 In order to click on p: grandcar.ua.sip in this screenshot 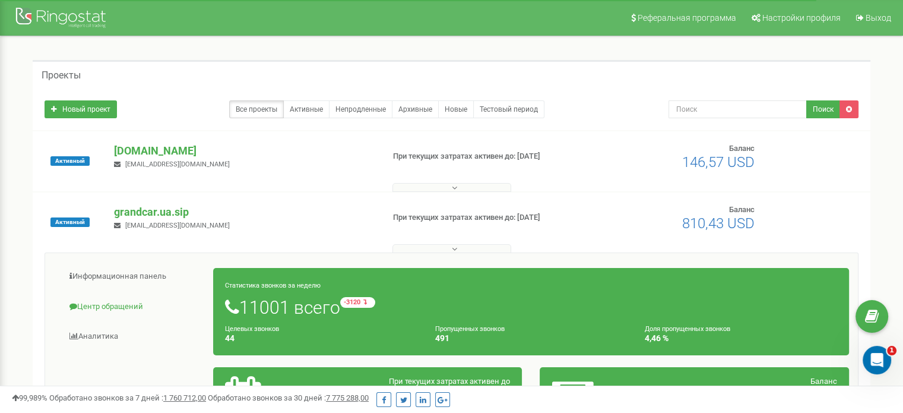, I will do `click(243, 212)`.